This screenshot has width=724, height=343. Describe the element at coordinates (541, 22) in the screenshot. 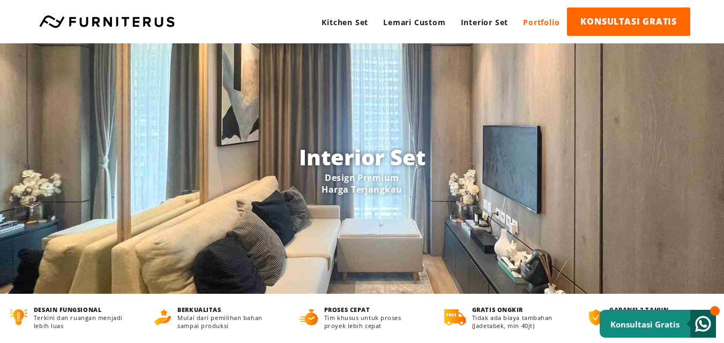

I see `a: Portfolio` at that location.